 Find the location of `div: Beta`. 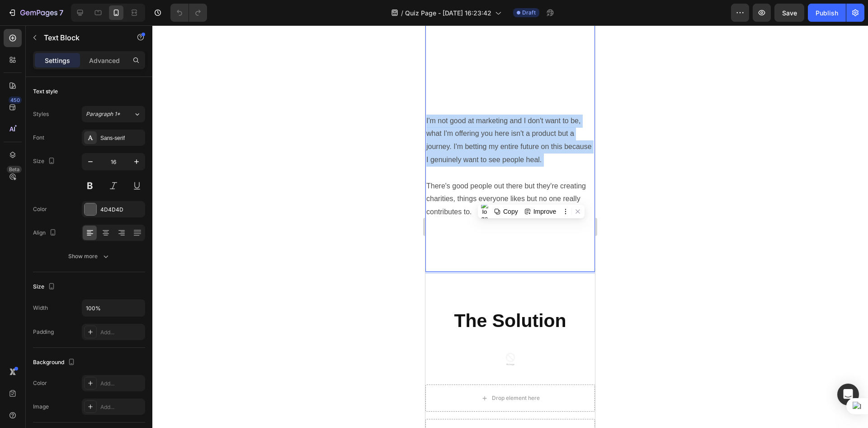

div: Beta is located at coordinates (14, 169).